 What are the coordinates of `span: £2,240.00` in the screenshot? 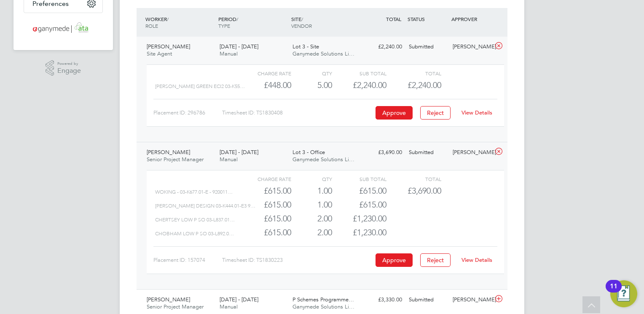 It's located at (424, 85).